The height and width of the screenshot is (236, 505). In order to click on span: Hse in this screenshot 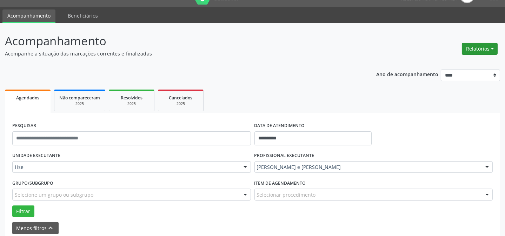, I will do `click(126, 167)`.